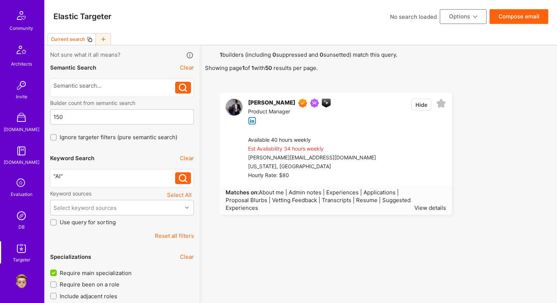 The height and width of the screenshot is (303, 557). Describe the element at coordinates (179, 195) in the screenshot. I see `button: Select All` at that location.